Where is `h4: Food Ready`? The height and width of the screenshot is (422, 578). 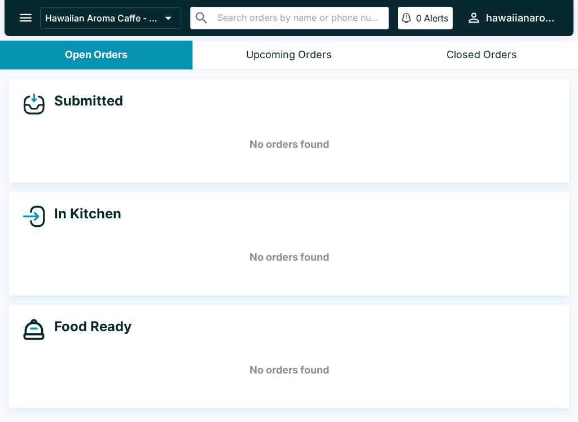
h4: Food Ready is located at coordinates (88, 327).